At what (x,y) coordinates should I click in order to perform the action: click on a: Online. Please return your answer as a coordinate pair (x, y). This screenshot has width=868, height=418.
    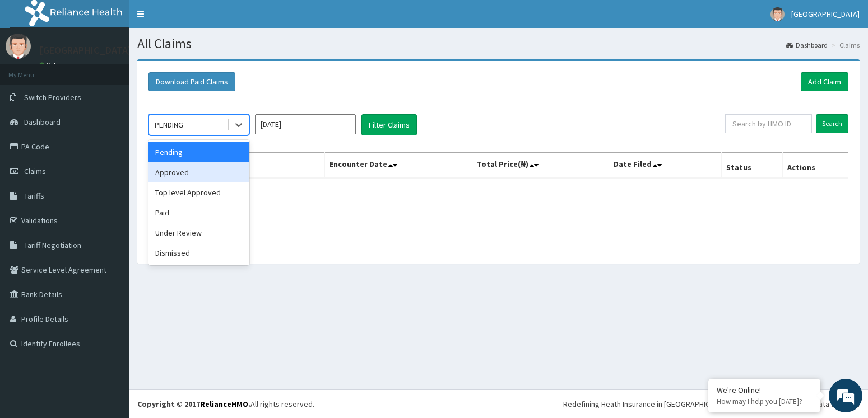
    Looking at the image, I should click on (53, 65).